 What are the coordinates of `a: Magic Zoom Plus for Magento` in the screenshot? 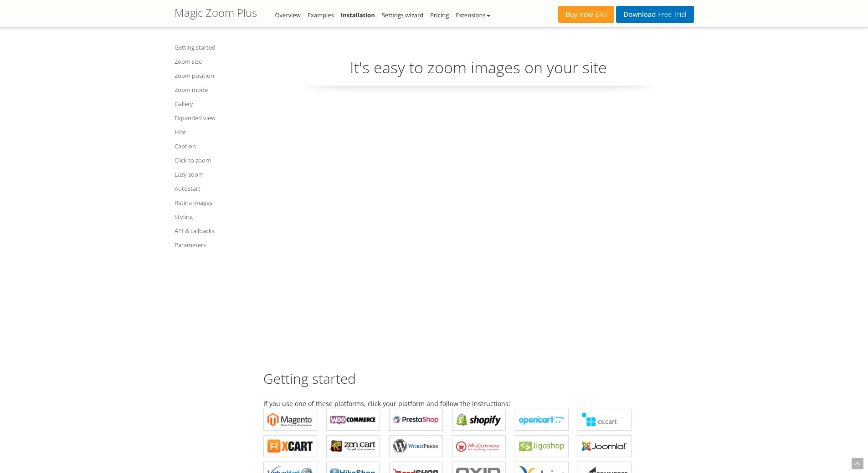 It's located at (290, 420).